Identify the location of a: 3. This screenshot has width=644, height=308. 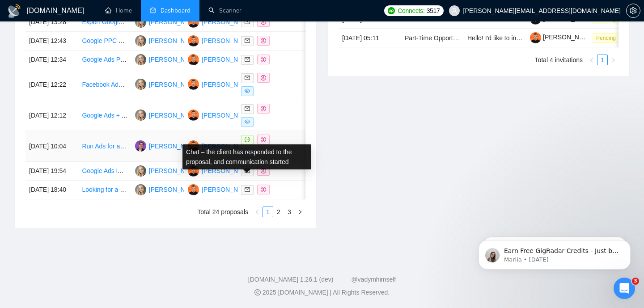
(290, 212).